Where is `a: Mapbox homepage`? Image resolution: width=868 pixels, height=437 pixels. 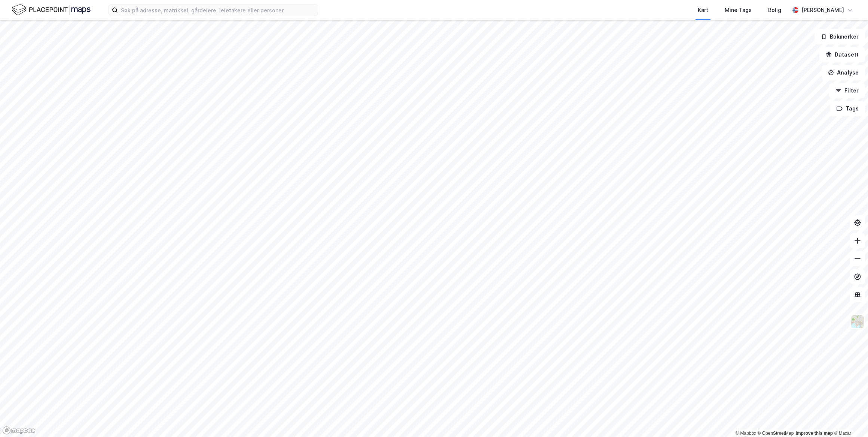 a: Mapbox homepage is located at coordinates (19, 430).